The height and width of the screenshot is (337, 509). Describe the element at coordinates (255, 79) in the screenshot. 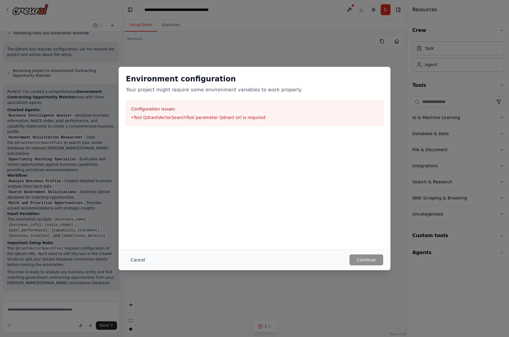

I see `h2: Environment configuration` at that location.